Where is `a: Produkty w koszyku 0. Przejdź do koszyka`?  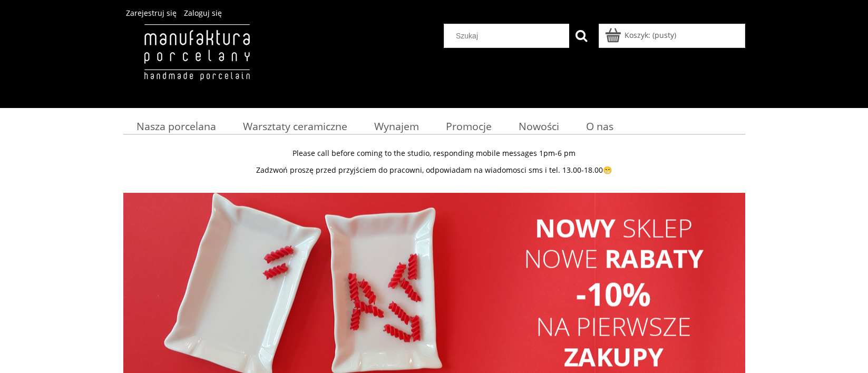
a: Produkty w koszyku 0. Przejdź do koszyka is located at coordinates (641, 35).